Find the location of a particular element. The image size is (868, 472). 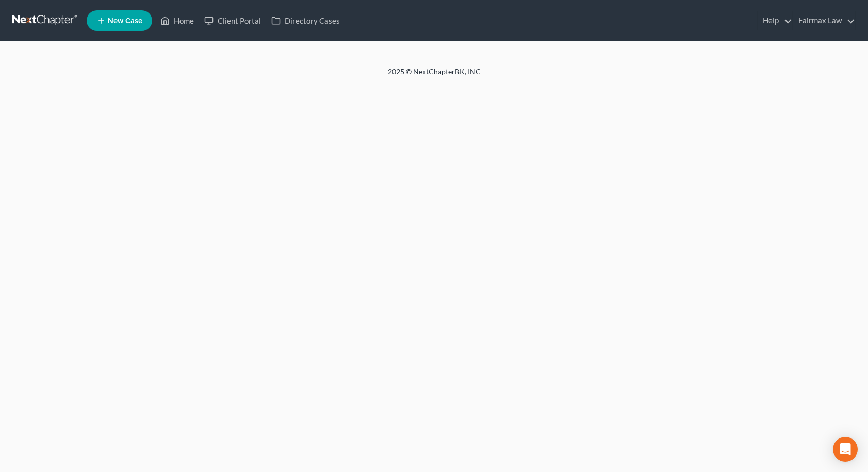

a: Fairmax Law is located at coordinates (824, 20).